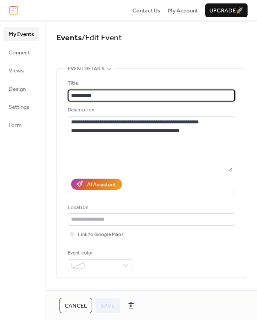  What do you see at coordinates (102, 38) in the screenshot?
I see `span: / Edit Event` at bounding box center [102, 38].